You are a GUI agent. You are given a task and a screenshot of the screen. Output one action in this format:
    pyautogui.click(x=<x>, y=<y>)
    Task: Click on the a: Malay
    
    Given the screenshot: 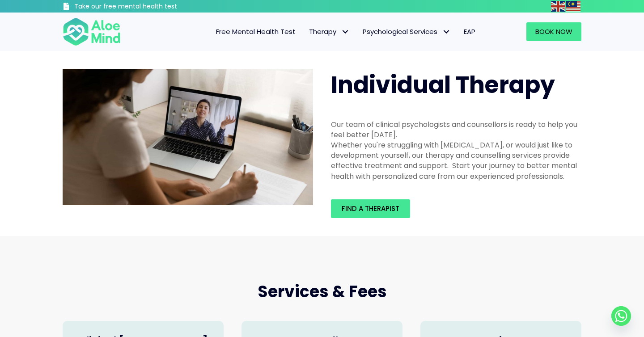 What is the action you would take?
    pyautogui.click(x=574, y=6)
    